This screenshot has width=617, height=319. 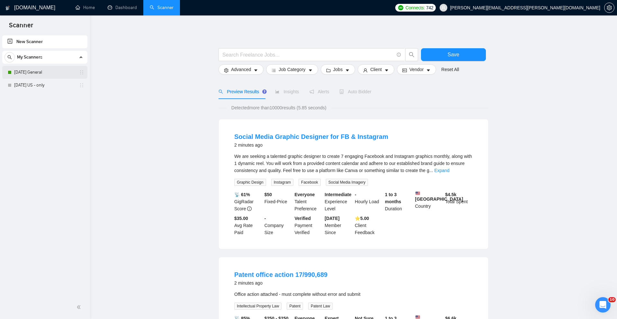 I want to click on a: dashboardDashboard, so click(x=122, y=7).